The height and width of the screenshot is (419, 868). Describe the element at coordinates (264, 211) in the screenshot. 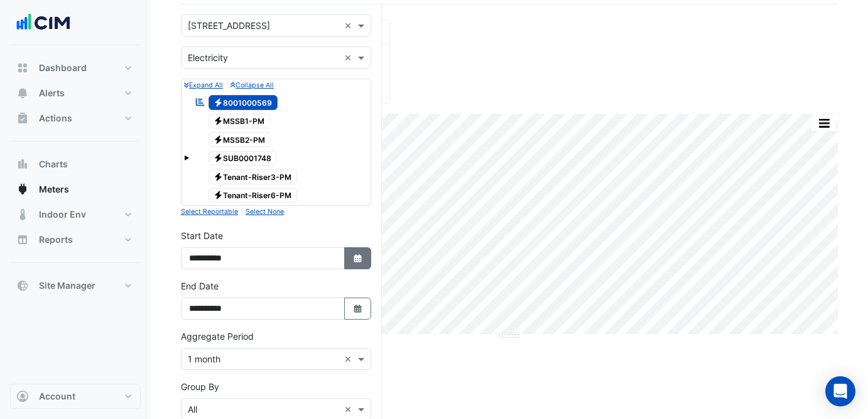

I see `small: Select None` at that location.